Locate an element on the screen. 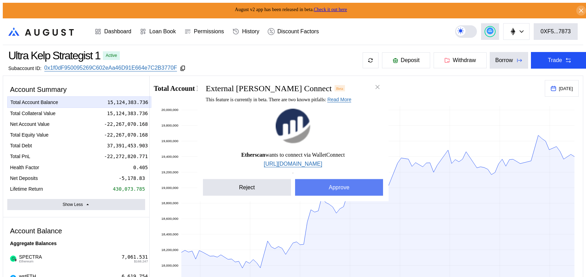 Image resolution: width=586 pixels, height=277 pixels. text: 19,000,000 is located at coordinates (170, 187).